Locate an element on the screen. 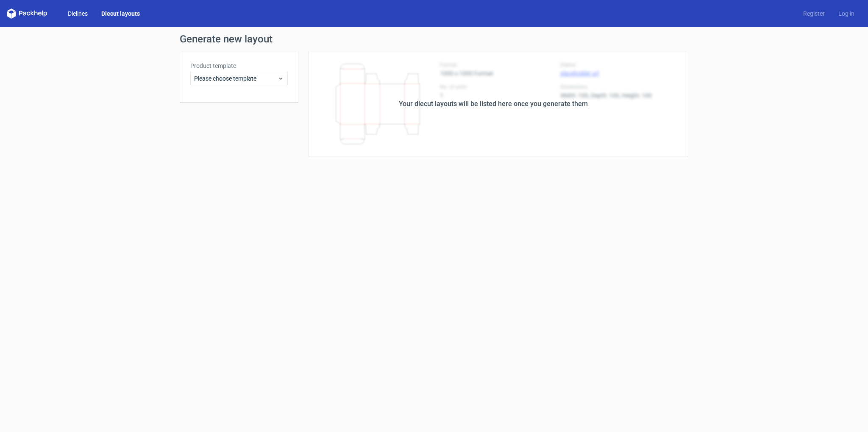 Image resolution: width=868 pixels, height=432 pixels. h1: Generate new layout is located at coordinates (434, 39).